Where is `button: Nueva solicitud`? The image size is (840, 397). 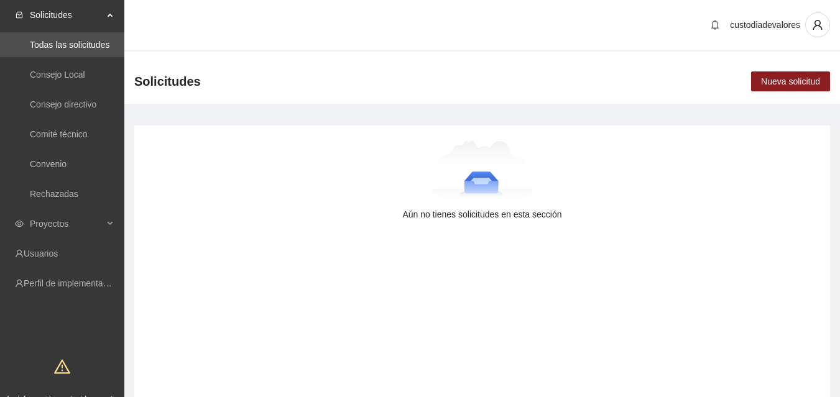
button: Nueva solicitud is located at coordinates (790, 81).